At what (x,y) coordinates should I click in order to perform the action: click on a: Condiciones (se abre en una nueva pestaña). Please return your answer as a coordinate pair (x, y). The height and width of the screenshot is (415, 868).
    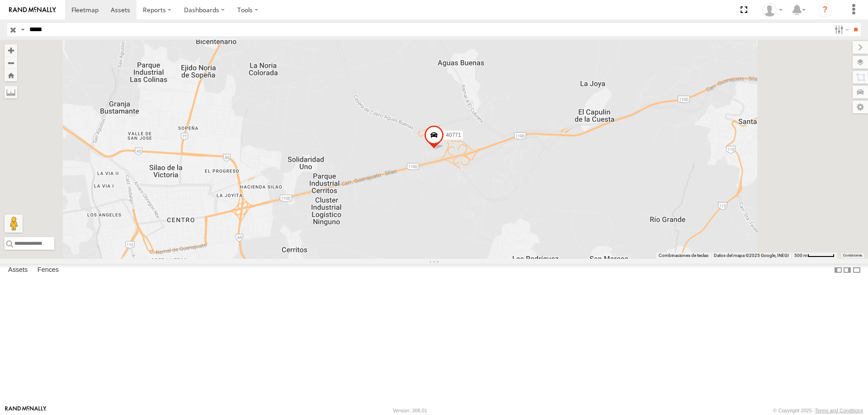
    Looking at the image, I should click on (852, 256).